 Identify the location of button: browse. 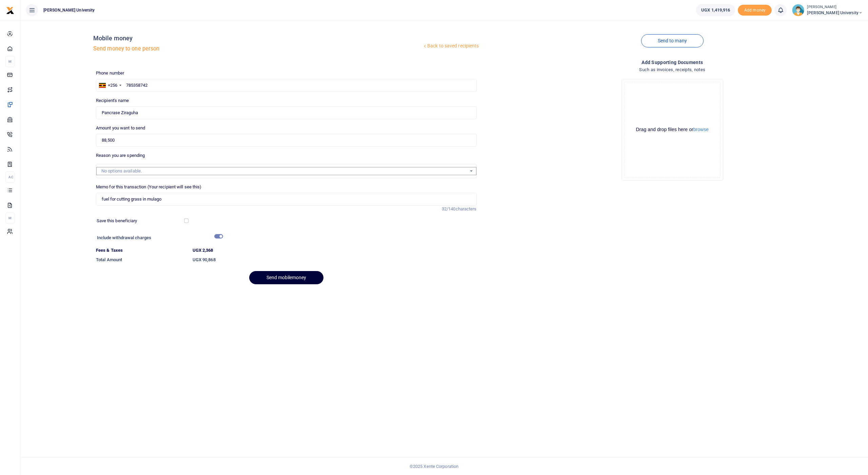
(701, 129).